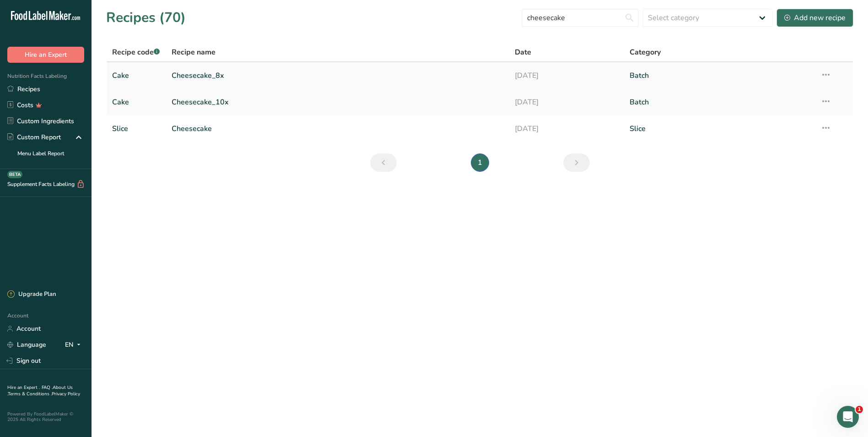 The width and height of the screenshot is (868, 437). I want to click on h1: Recipes (70), so click(146, 18).